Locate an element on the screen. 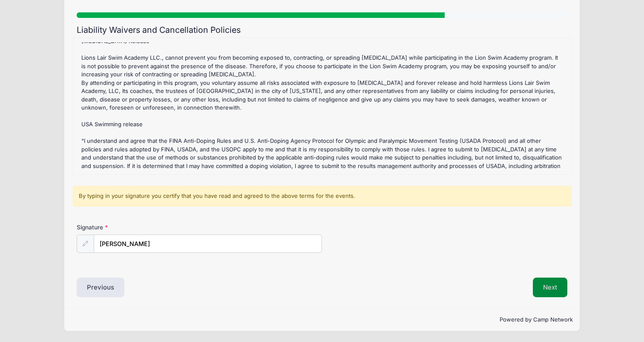  input: Enter first and last name is located at coordinates (208, 244).